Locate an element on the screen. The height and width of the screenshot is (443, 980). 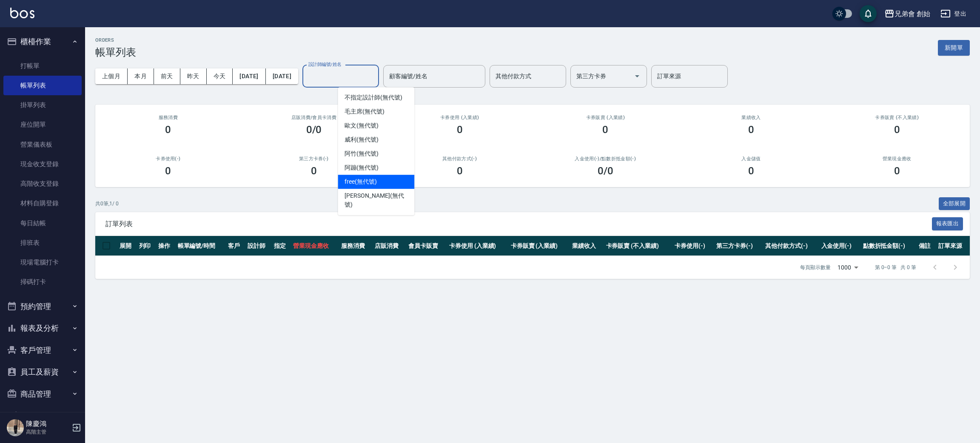
h3: 帳單列表 is located at coordinates (116, 52).